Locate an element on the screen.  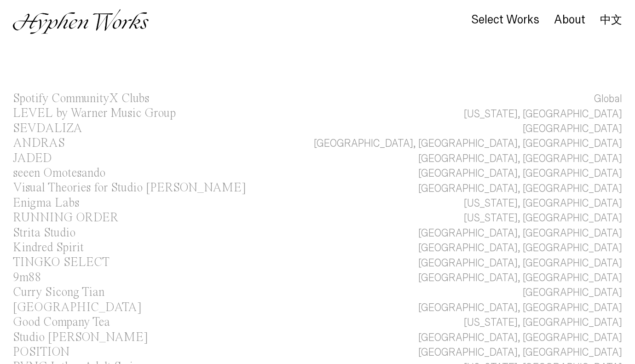
div: POSITION is located at coordinates (41, 352).